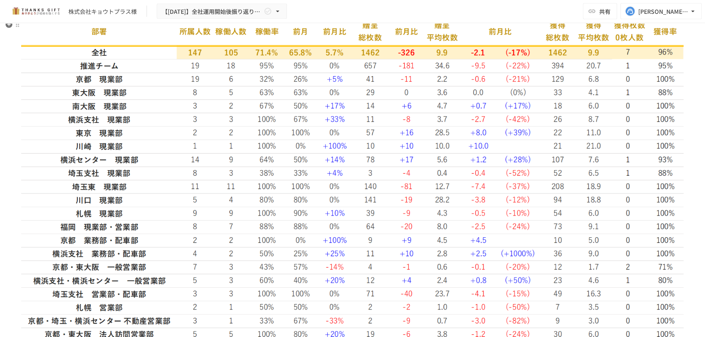 The width and height of the screenshot is (705, 337). What do you see at coordinates (103, 11) in the screenshot?
I see `div: 株式会社キョウトプラス様` at bounding box center [103, 11].